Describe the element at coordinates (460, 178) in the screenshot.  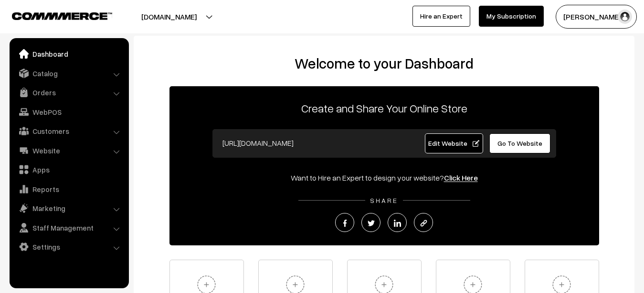
I see `a: Click Here` at that location.